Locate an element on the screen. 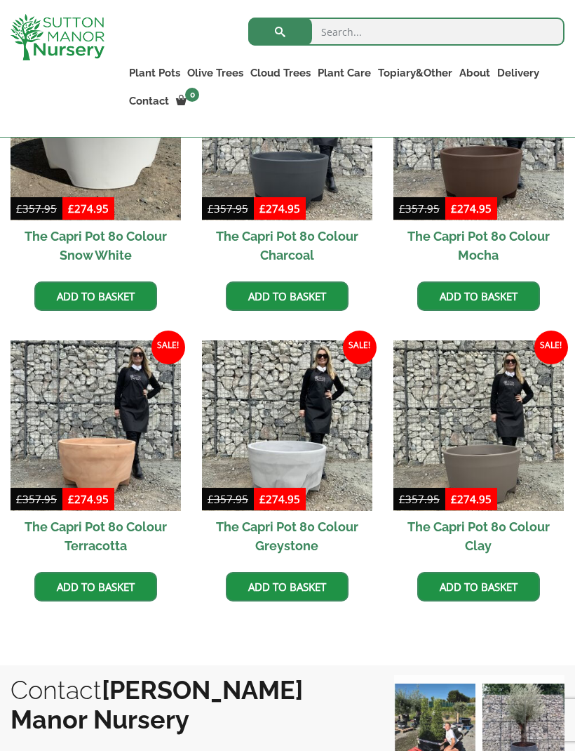  a: Sale! The Capri Pot 80 Colour Charcoal is located at coordinates (287, 160).